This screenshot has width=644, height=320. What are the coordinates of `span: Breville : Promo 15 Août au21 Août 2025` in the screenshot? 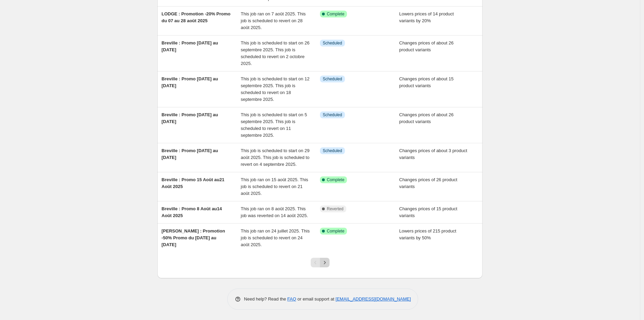 It's located at (193, 183).